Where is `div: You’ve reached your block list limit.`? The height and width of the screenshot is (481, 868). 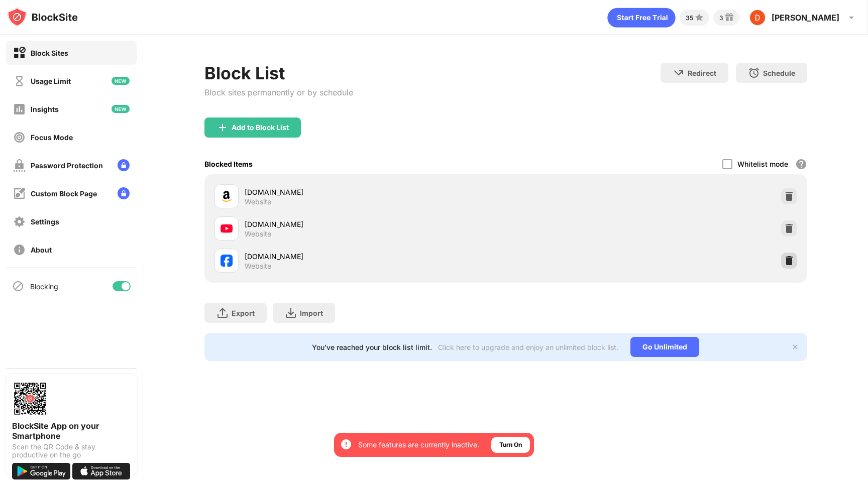
div: You’ve reached your block list limit. is located at coordinates (371, 347).